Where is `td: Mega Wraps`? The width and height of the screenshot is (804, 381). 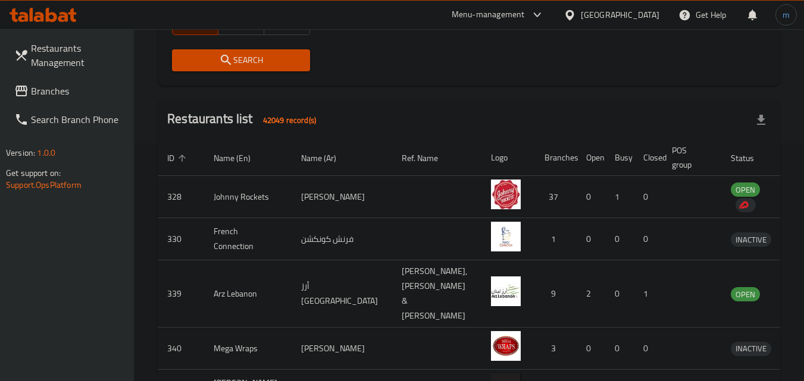
td: Mega Wraps is located at coordinates (248, 349).